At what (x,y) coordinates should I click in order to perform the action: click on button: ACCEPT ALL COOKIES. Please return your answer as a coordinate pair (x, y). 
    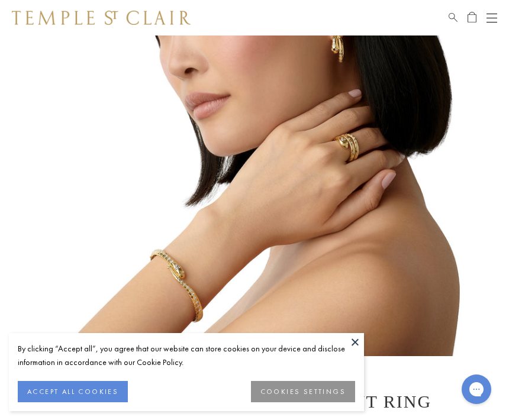
    Looking at the image, I should click on (73, 392).